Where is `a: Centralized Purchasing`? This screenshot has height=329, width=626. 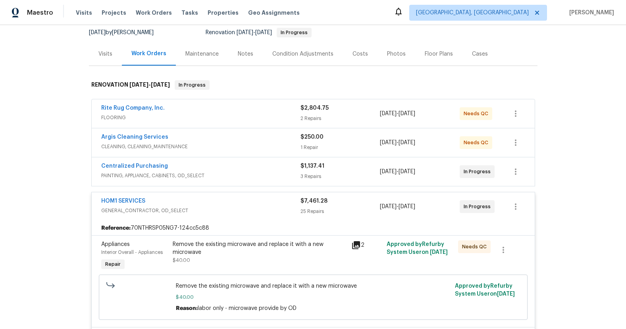 a: Centralized Purchasing is located at coordinates (135, 166).